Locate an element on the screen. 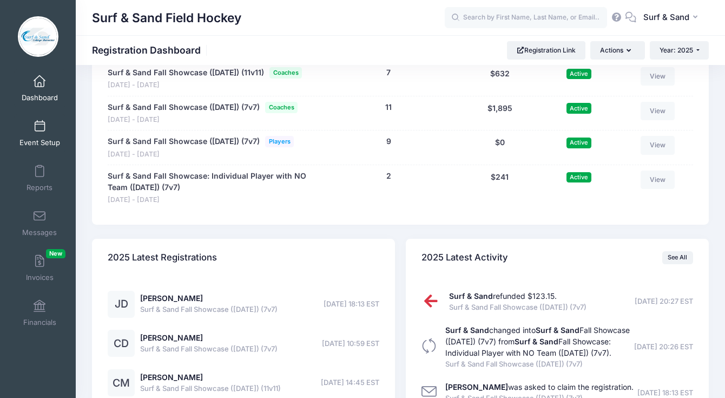 Image resolution: width=725 pixels, height=398 pixels. button: 7 is located at coordinates (389, 73).